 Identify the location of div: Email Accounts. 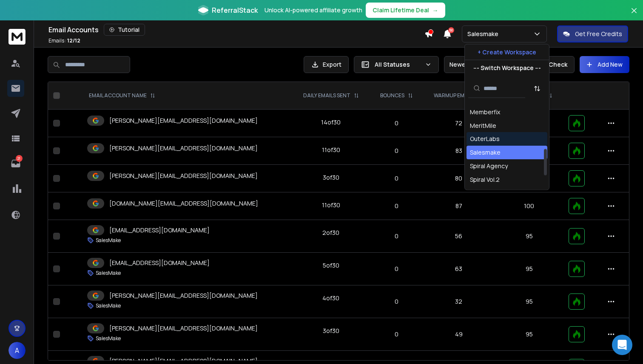
(236, 30).